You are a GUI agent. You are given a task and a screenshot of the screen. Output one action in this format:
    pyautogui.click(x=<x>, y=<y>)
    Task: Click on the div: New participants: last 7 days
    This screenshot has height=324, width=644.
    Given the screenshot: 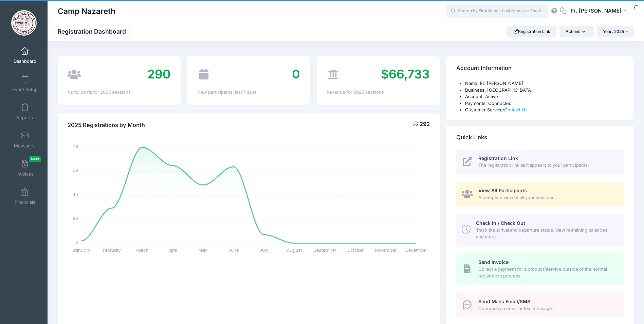 What is the action you would take?
    pyautogui.click(x=249, y=92)
    